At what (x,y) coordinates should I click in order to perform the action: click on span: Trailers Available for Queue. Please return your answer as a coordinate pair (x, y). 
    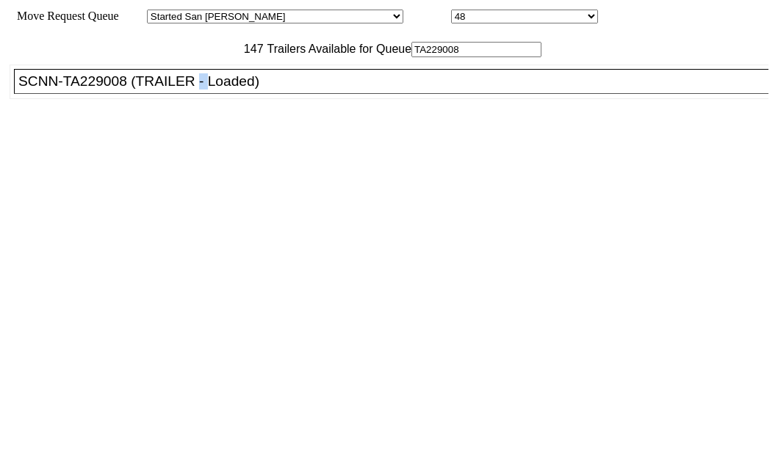
    Looking at the image, I should click on (338, 48).